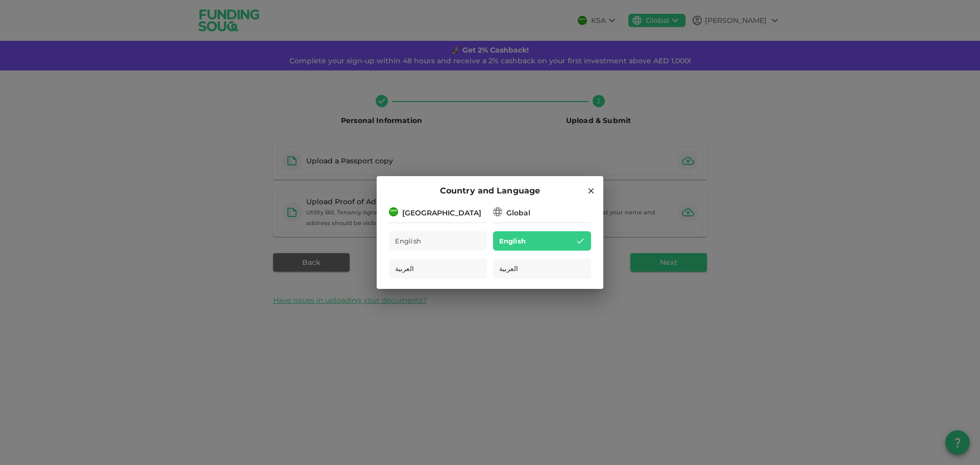 This screenshot has width=980, height=465. Describe the element at coordinates (490, 191) in the screenshot. I see `span: Country and Language` at that location.